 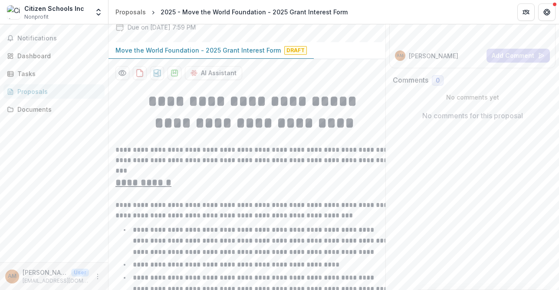 I want to click on h2: Comments, so click(x=411, y=80).